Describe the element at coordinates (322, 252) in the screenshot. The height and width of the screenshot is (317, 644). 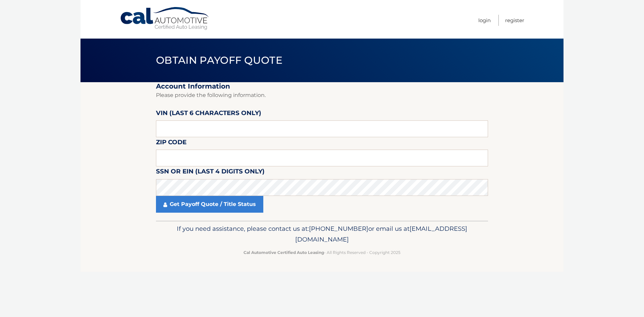
I see `p: - All Rights Reserved - Copyright 2025` at that location.